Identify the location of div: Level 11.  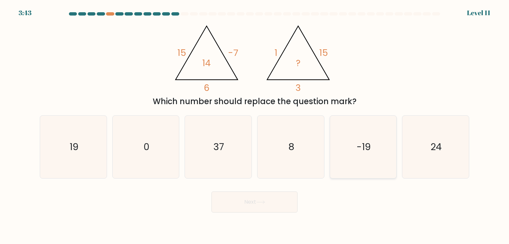
(478, 13).